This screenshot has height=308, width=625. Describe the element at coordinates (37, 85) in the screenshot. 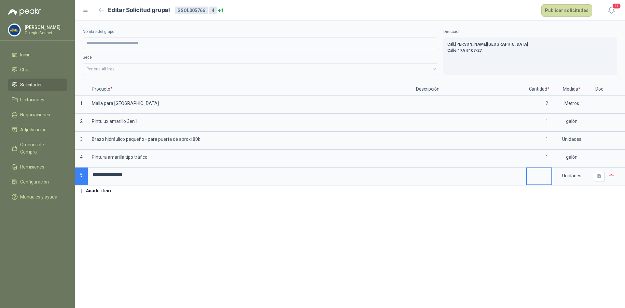

I see `a: Solicitudes` at that location.